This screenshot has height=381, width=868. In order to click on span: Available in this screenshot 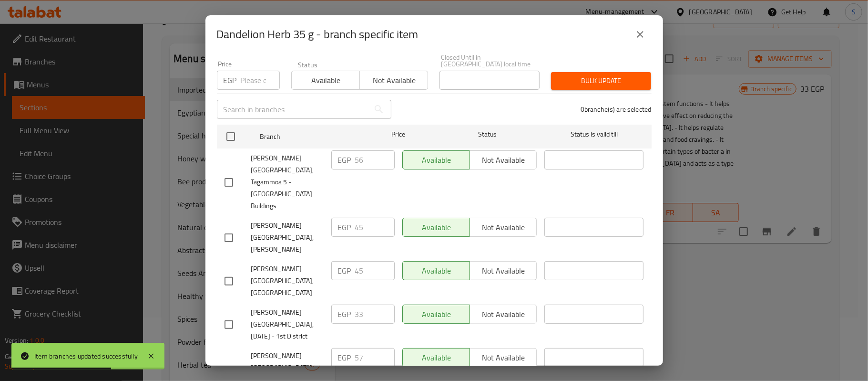, I will do `click(326, 80)`.